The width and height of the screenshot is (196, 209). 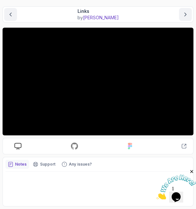 What do you see at coordinates (18, 146) in the screenshot?
I see `a: course slides` at bounding box center [18, 146].